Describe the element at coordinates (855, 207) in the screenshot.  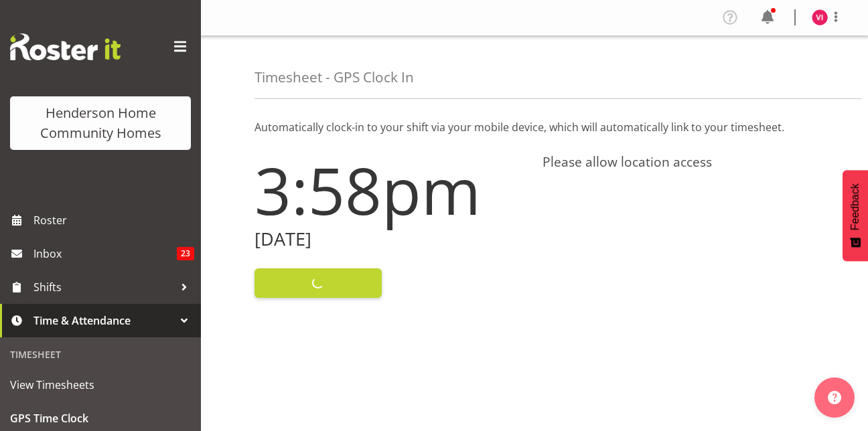
I see `span: Feedback` at that location.